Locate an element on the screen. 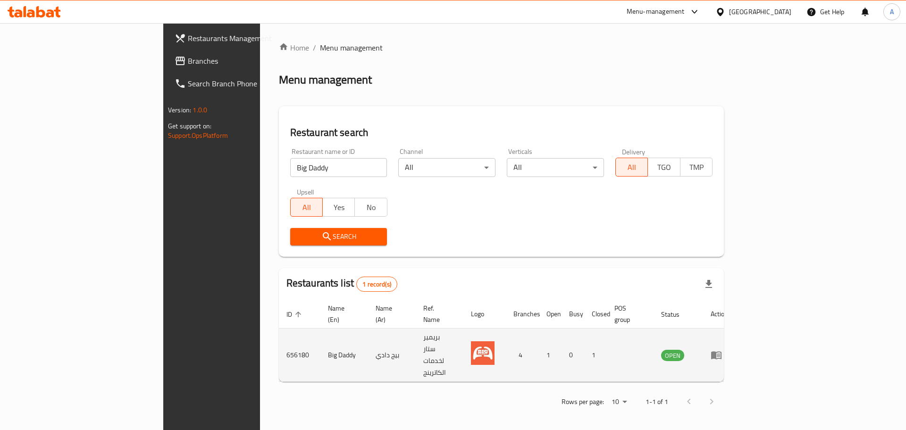 The height and width of the screenshot is (430, 906). span: A is located at coordinates (891, 12).